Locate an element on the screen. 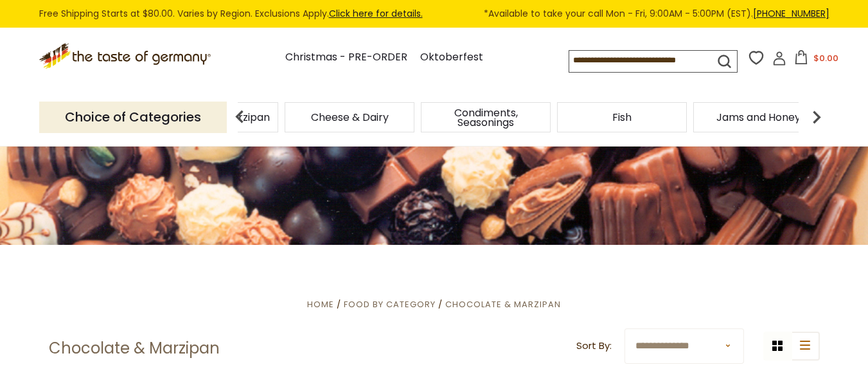 This screenshot has width=868, height=385. a: Home is located at coordinates (321, 304).